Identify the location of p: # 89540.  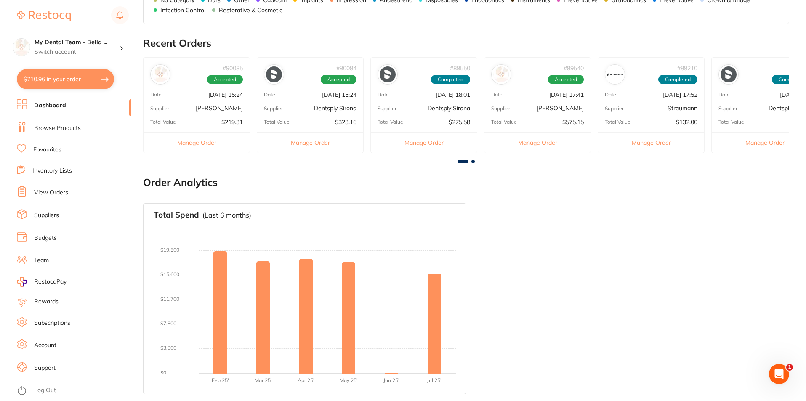
(574, 68).